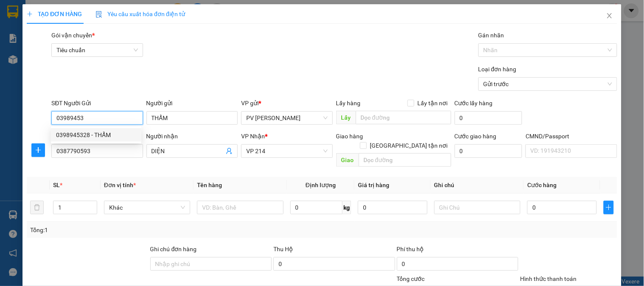 The width and height of the screenshot is (644, 286). I want to click on div: Tổng: 1, so click(140, 230).